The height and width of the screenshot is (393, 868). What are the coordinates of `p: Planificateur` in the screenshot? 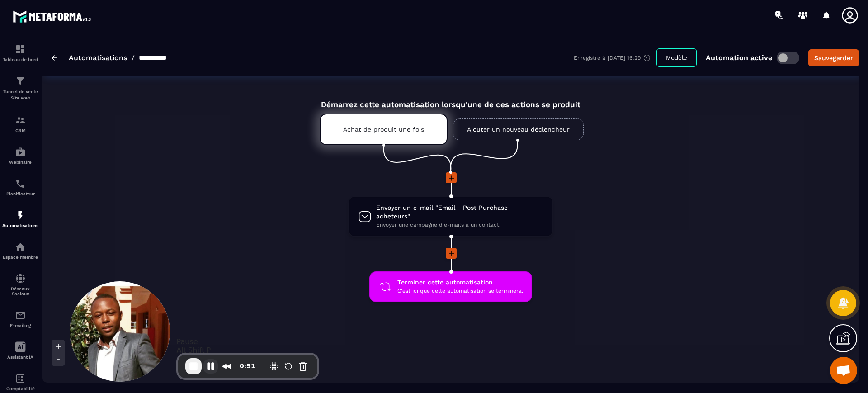 It's located at (20, 193).